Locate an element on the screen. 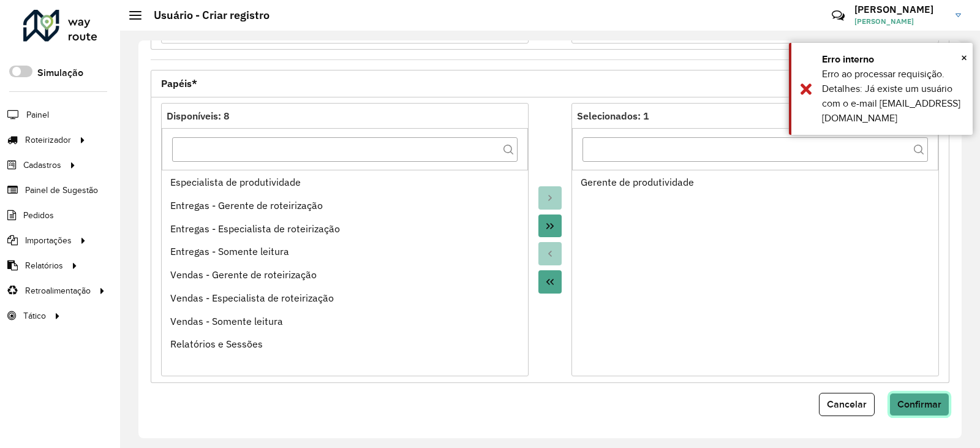  span: Retroalimentação is located at coordinates (57, 290).